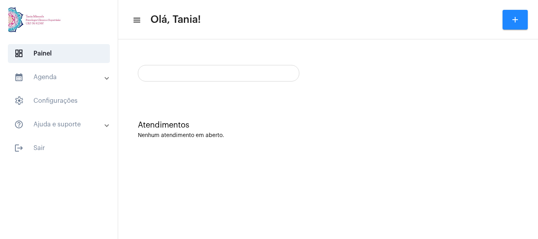  Describe the element at coordinates (59, 77) in the screenshot. I see `mat-panel-title: Agenda` at that location.